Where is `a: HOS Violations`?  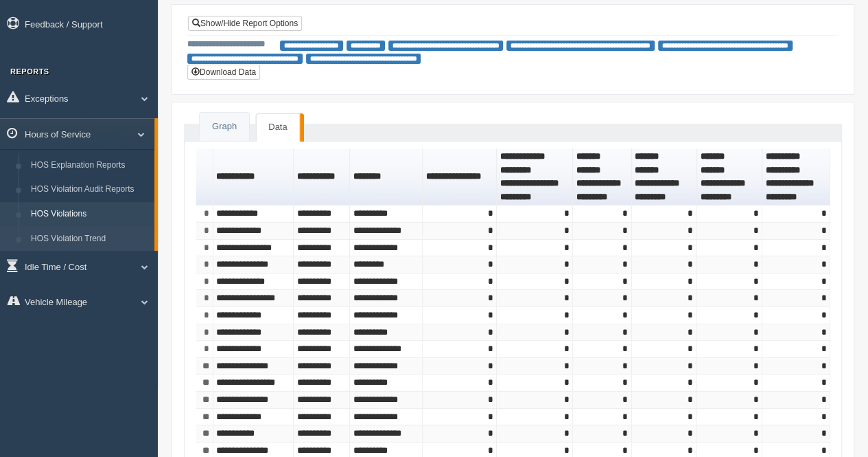 a: HOS Violations is located at coordinates (89, 214).